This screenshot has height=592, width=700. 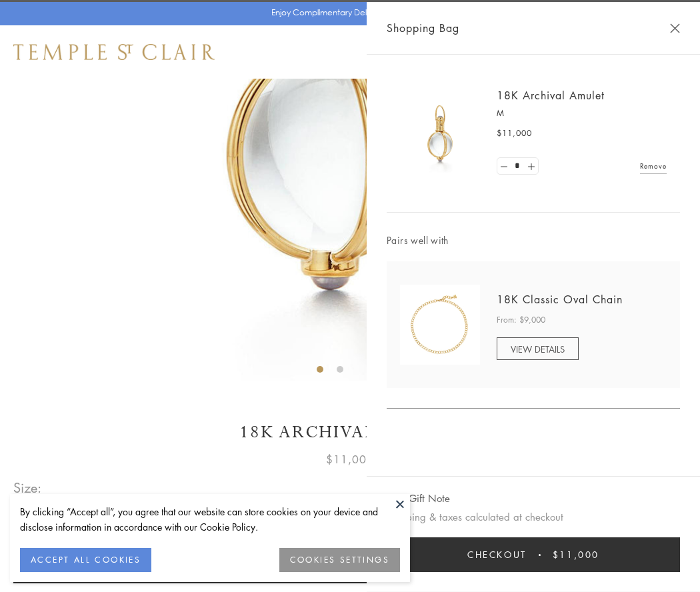 What do you see at coordinates (537, 349) in the screenshot?
I see `a: VIEW DETAILS` at bounding box center [537, 349].